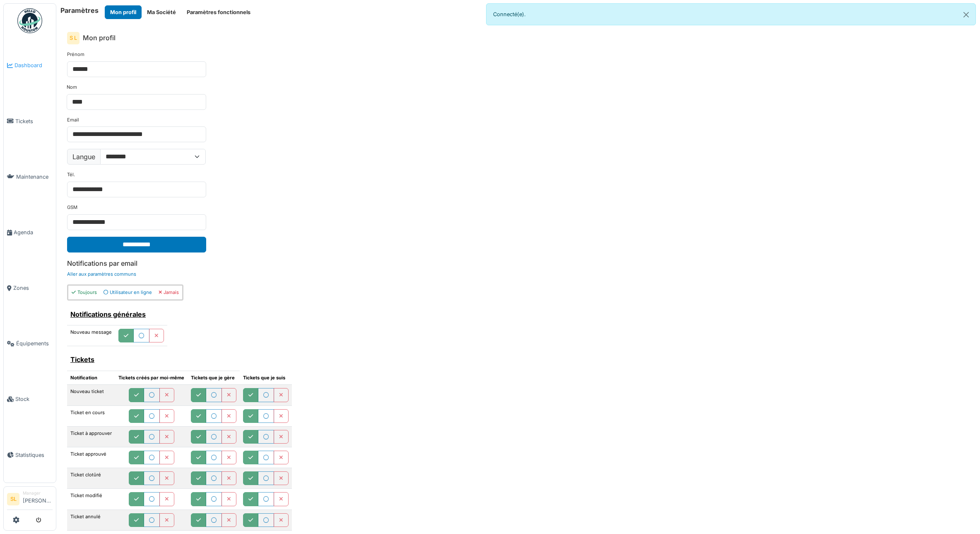  What do you see at coordinates (151, 378) in the screenshot?
I see `th: Tickets créés par moi-même` at bounding box center [151, 378].